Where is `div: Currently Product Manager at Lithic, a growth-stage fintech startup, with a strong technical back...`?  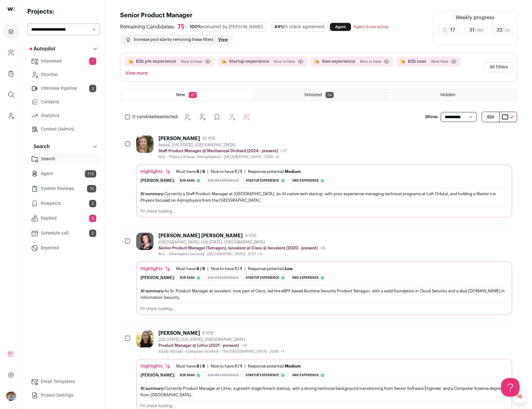
div: Currently Product Manager at Lithic, a growth-stage fintech startup, with a strong technical back... is located at coordinates (324, 391).